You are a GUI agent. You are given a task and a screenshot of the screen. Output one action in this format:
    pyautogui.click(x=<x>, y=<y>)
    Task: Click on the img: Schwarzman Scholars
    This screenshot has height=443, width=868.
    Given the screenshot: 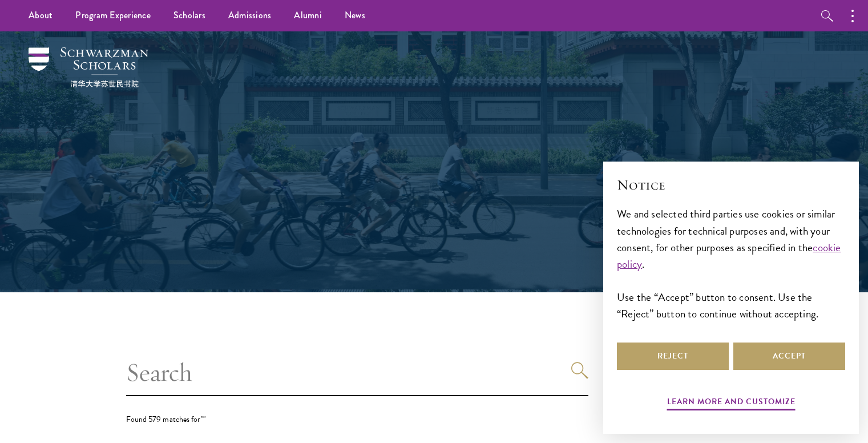 What is the action you would take?
    pyautogui.click(x=89, y=67)
    